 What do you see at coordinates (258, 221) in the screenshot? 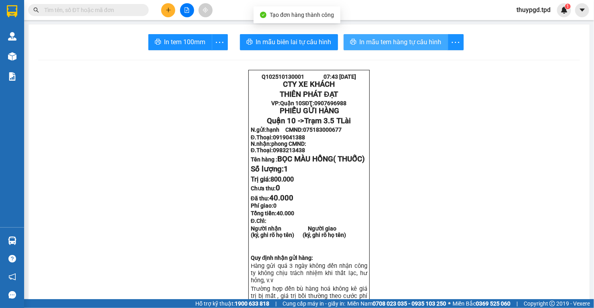
I see `span: Đ.Chỉ:` at bounding box center [258, 221].